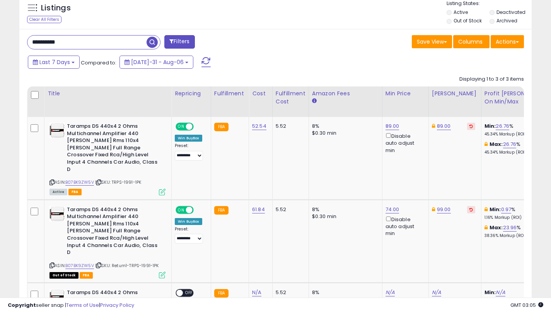  Describe the element at coordinates (506, 210) in the screenshot. I see `a: 0.97` at that location.